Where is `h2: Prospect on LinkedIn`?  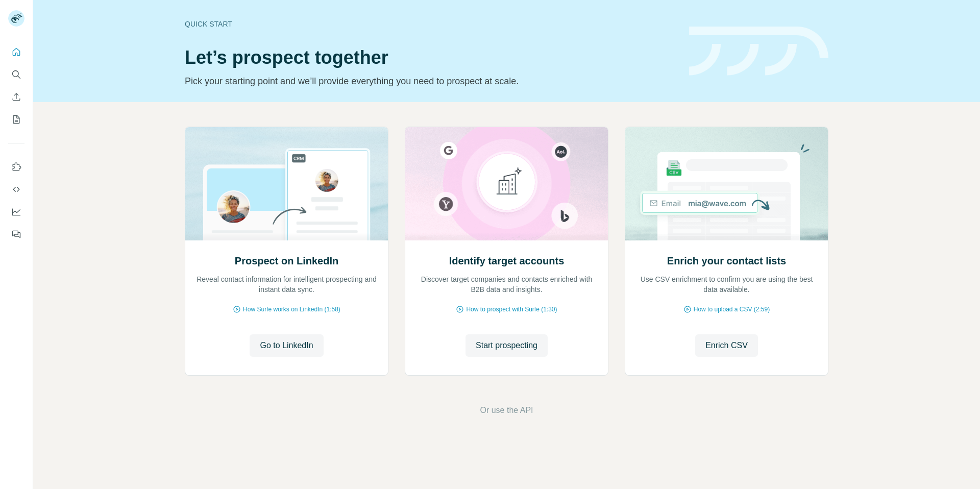
h2: Prospect on LinkedIn is located at coordinates (286, 261).